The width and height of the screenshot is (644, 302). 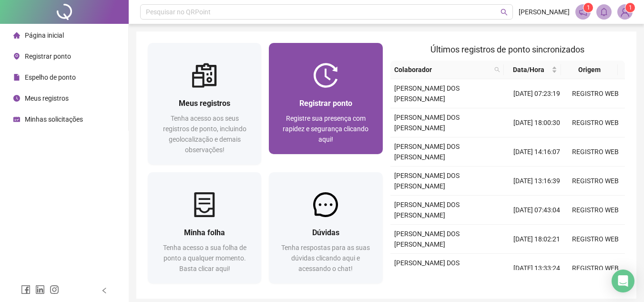 I want to click on span: instagram, so click(x=55, y=290).